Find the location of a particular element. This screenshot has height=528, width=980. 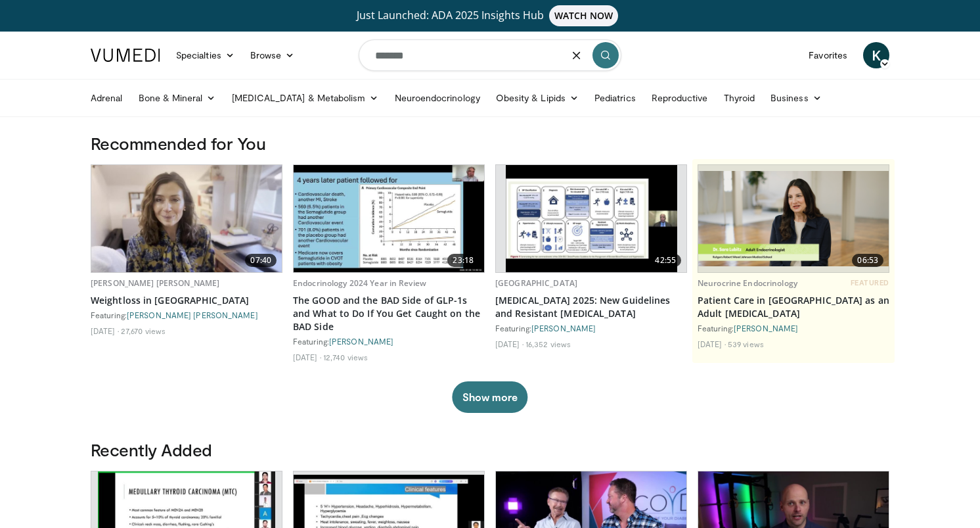

a: Pediatrics is located at coordinates (615, 98).